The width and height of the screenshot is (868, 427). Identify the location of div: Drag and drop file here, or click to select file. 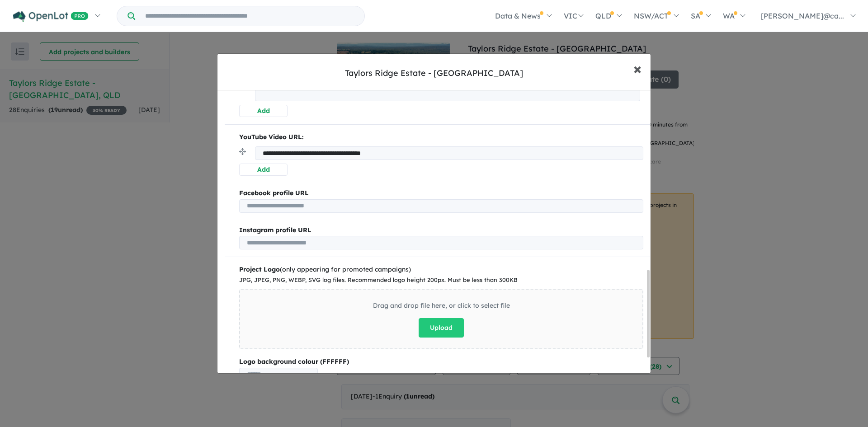
(441, 306).